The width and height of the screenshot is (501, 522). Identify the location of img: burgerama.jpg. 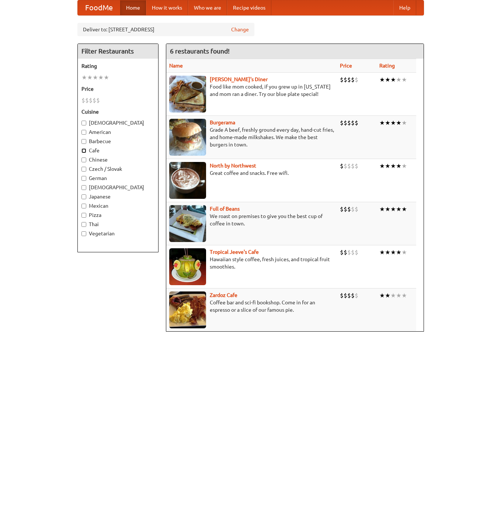
(188, 137).